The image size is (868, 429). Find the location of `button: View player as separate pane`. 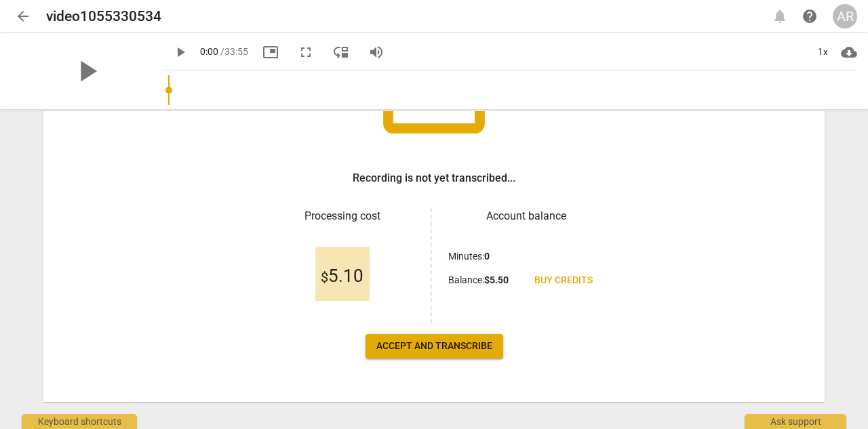

button: View player as separate pane is located at coordinates (341, 52).